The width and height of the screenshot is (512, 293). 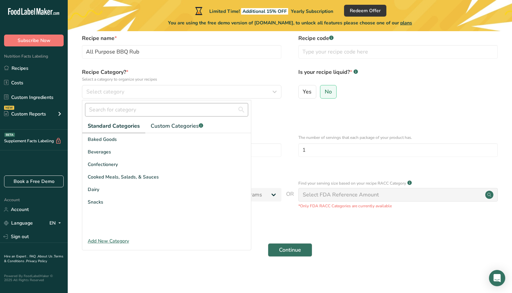 What do you see at coordinates (33, 256) in the screenshot?
I see `a: FAQ .` at bounding box center [33, 256].